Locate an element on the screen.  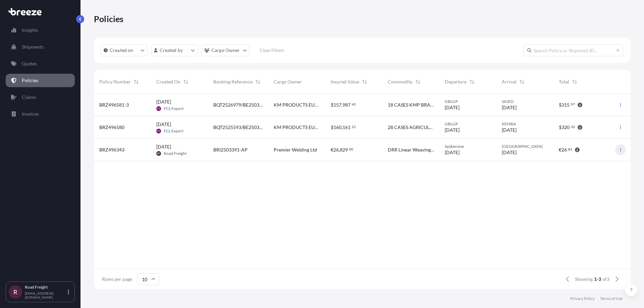
p: Insights is located at coordinates (30, 31).